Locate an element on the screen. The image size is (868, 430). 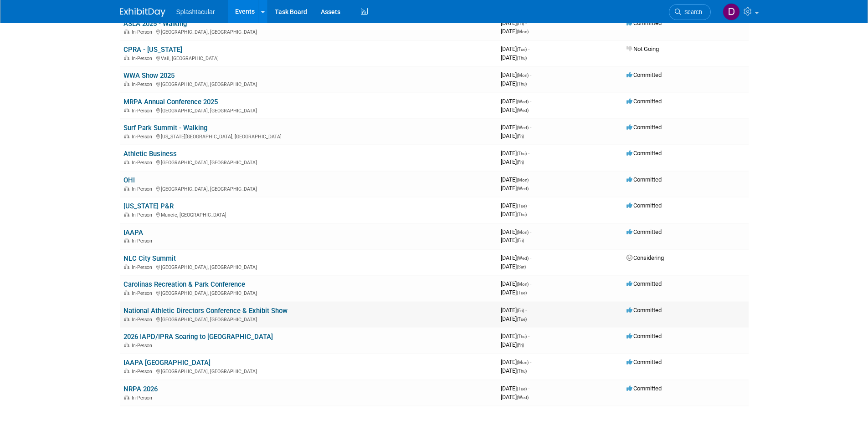
a: NRPA 2026 is located at coordinates (140, 389).